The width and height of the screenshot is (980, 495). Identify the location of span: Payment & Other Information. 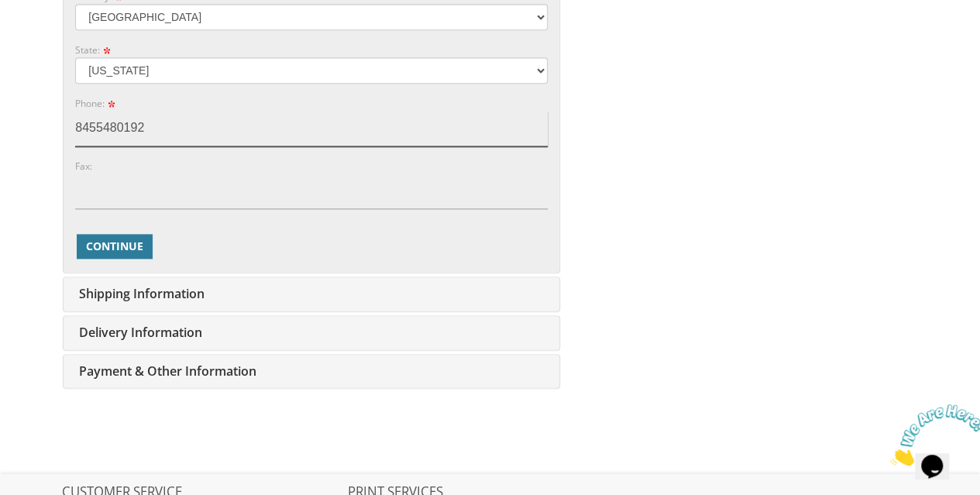
(166, 371).